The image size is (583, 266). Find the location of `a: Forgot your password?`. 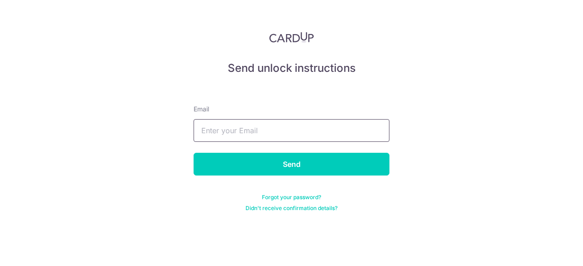

a: Forgot your password? is located at coordinates (291, 198).